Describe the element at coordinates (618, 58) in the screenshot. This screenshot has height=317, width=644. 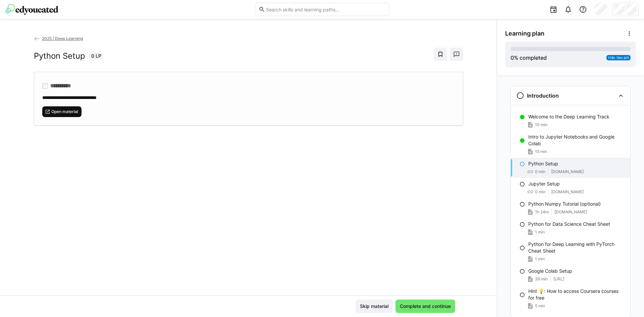
I see `span: 119h 19m left` at that location.